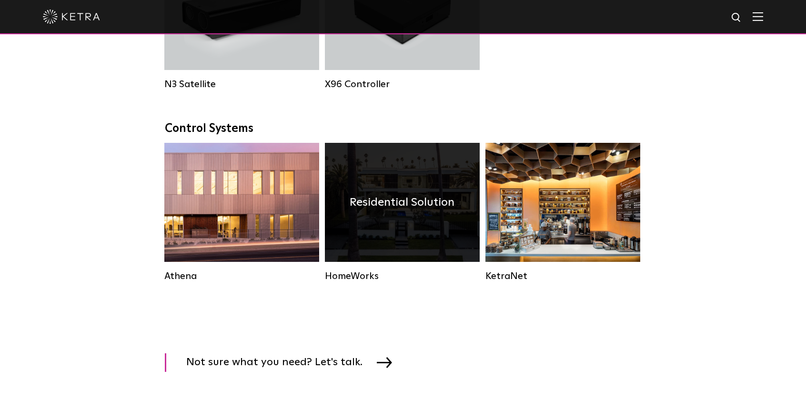  I want to click on div: N3 Satellite, so click(242, 84).